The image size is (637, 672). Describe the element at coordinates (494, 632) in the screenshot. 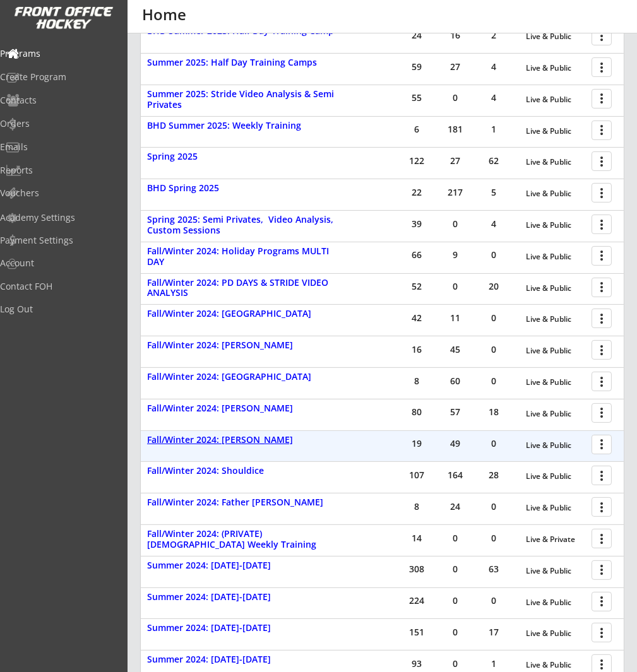

I see `div: 17` at that location.